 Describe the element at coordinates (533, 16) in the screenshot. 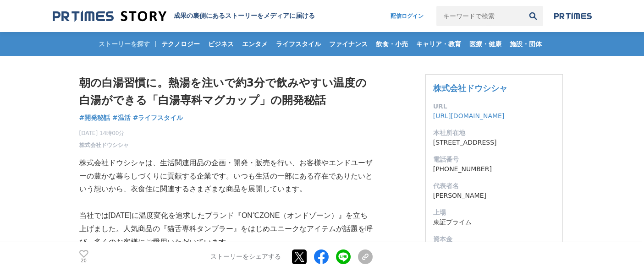

I see `button: 検索` at that location.